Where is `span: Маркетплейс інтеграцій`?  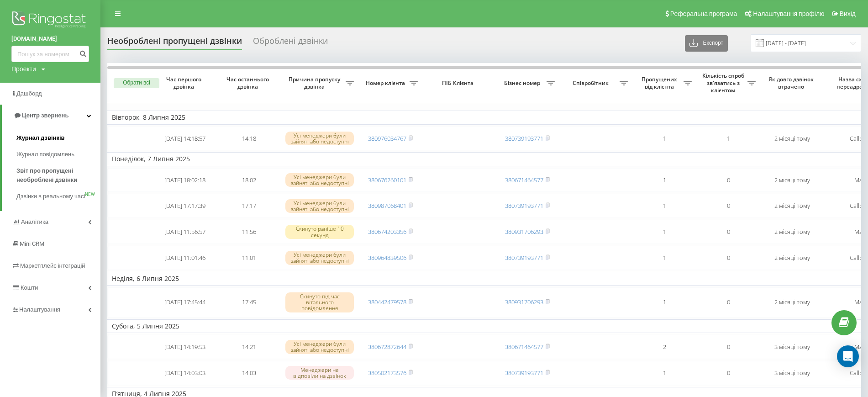 span: Маркетплейс інтеграцій is located at coordinates (52, 265).